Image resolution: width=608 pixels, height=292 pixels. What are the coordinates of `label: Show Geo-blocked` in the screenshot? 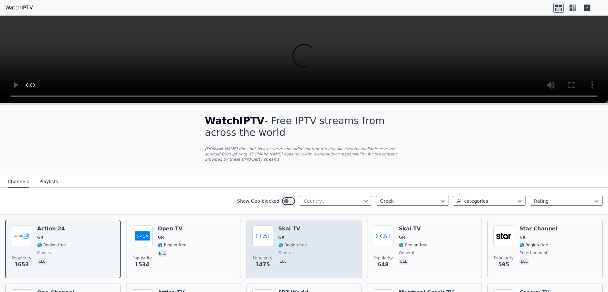 It's located at (258, 201).